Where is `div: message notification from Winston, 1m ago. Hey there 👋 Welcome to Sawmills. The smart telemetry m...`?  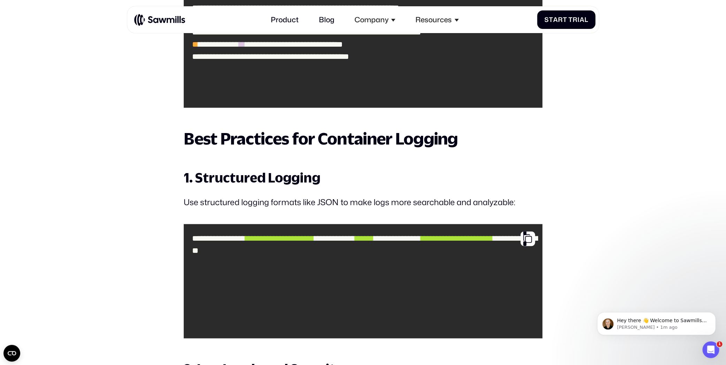 div: message notification from Winston, 1m ago. Hey there 👋 Welcome to Sawmills. The smart telemetry m... is located at coordinates (70, 26).